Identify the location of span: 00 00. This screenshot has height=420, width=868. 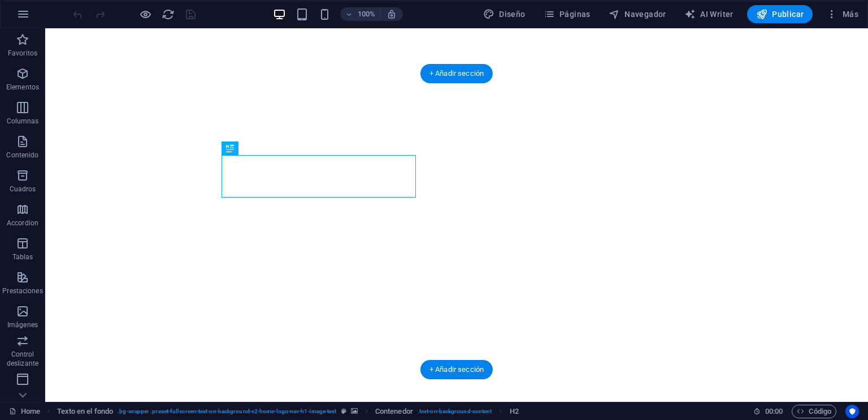
(774, 411).